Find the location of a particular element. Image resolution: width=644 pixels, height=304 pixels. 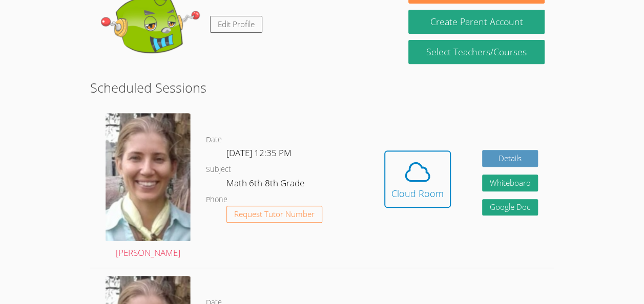

h2: Scheduled Sessions is located at coordinates (322, 88).